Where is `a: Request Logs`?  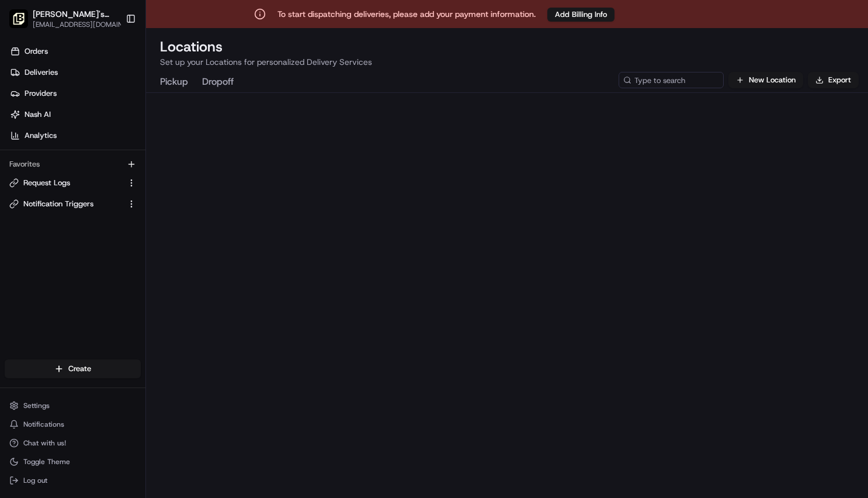
a: Request Logs is located at coordinates (66, 183).